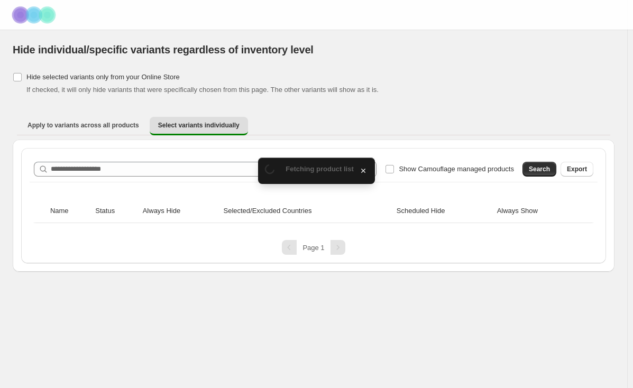  Describe the element at coordinates (313, 247) in the screenshot. I see `nav: Pagination` at that location.